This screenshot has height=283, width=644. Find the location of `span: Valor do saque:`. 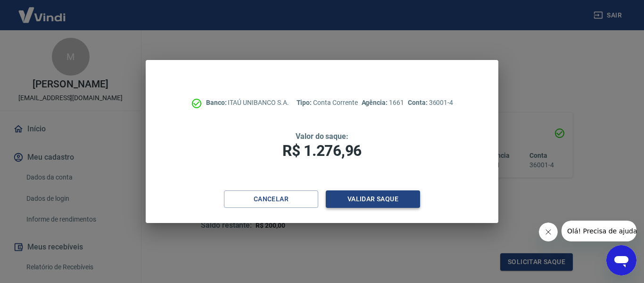

span: Valor do saque: is located at coordinates (322, 136).